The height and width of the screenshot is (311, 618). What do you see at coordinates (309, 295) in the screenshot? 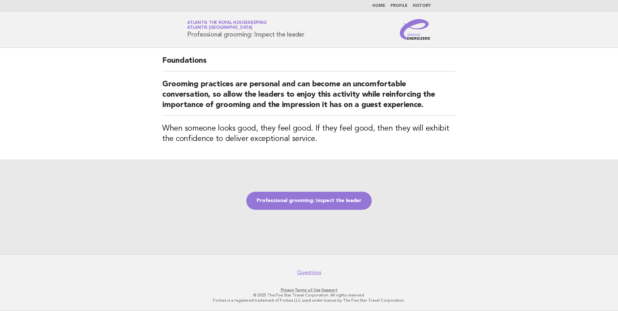
I see `p: © 2025 The Five Star Travel Corporation. All rights reserved.` at bounding box center [309, 295].